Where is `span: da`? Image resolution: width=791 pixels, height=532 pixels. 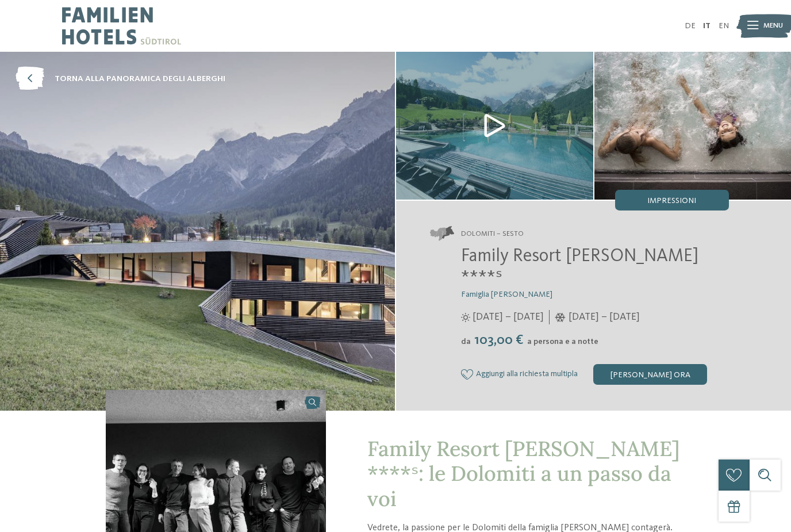 span: da is located at coordinates (466, 342).